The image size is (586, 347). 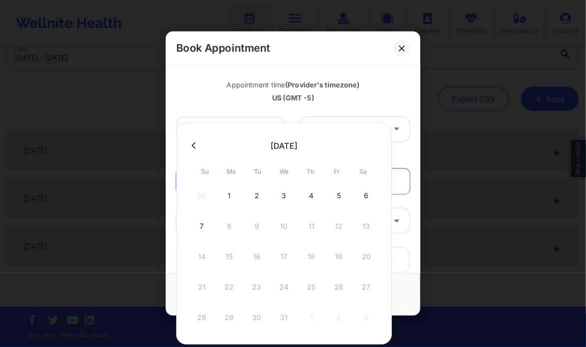 I want to click on div: Sun Dec 07 2025, so click(x=202, y=226).